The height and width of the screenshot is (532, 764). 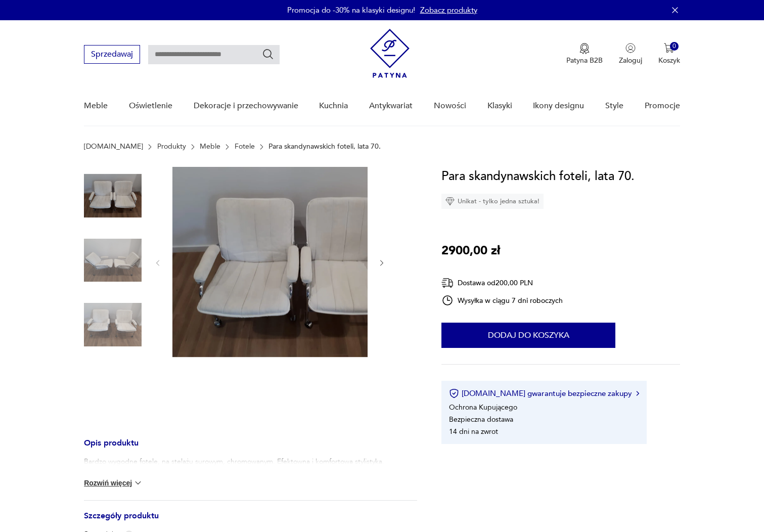 I want to click on li: Bezpieczna dostawa, so click(x=481, y=419).